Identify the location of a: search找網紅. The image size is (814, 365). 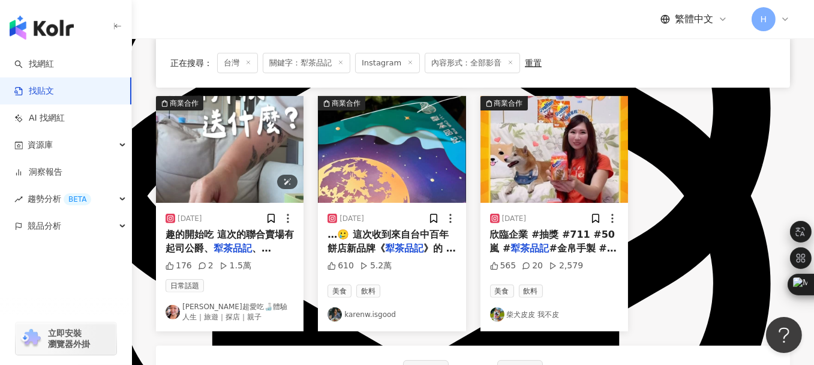
(34, 64).